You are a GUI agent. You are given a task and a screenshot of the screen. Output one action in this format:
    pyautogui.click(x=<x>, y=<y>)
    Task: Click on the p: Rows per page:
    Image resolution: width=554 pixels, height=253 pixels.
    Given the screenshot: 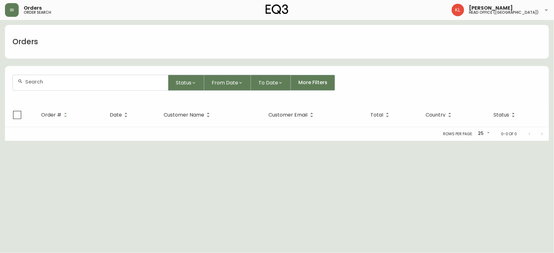 What is the action you would take?
    pyautogui.click(x=458, y=134)
    